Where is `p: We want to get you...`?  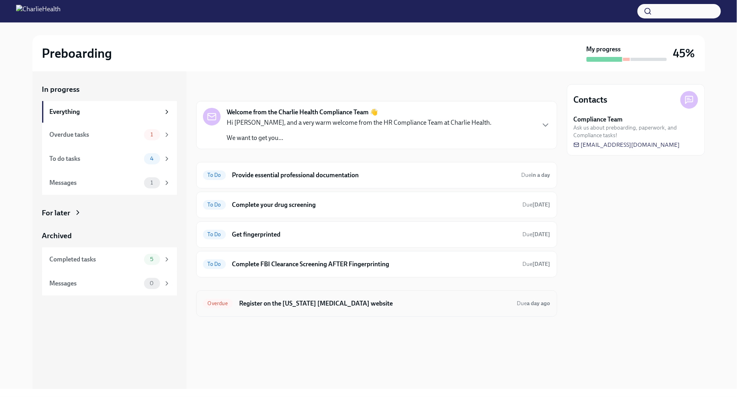
p: We want to get you... is located at coordinates (360, 138).